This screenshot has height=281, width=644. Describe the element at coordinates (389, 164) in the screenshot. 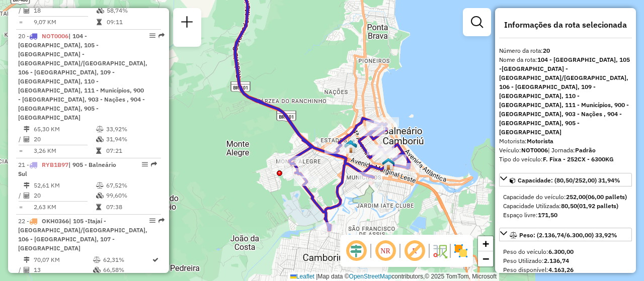

I see `img: 711 UDC Light WCL Camboriu` at that location.